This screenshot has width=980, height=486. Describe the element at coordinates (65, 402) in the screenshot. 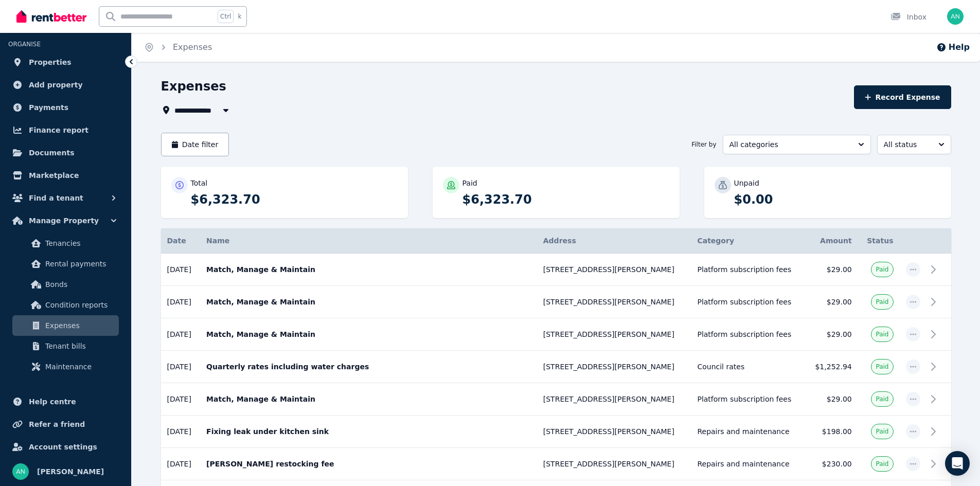

I see `a: Help centre` at that location.